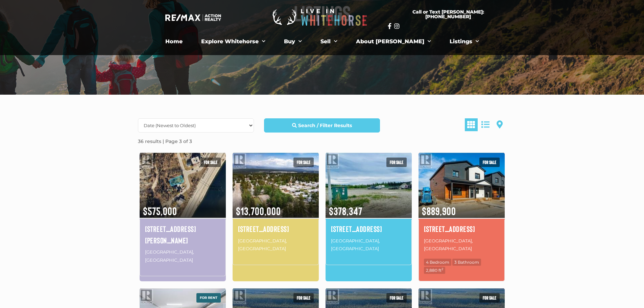  Describe the element at coordinates (233, 41) in the screenshot. I see `a: Explore Whitehorse` at that location.